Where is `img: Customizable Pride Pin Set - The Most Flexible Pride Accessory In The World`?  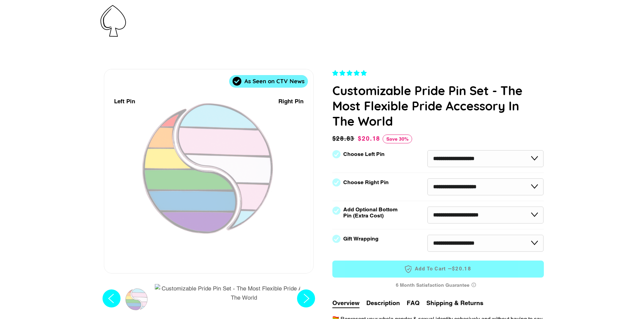 img: Customizable Pride Pin Set - The Most Flexible Pride Accessory In The World is located at coordinates (244, 293).